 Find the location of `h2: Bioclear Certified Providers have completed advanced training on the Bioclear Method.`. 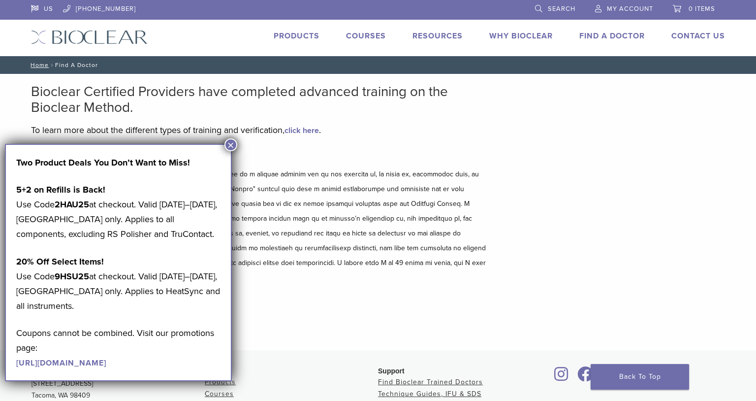

h2: Bioclear Certified Providers have completed advanced training on the Bioclear Method. is located at coordinates (260, 99).